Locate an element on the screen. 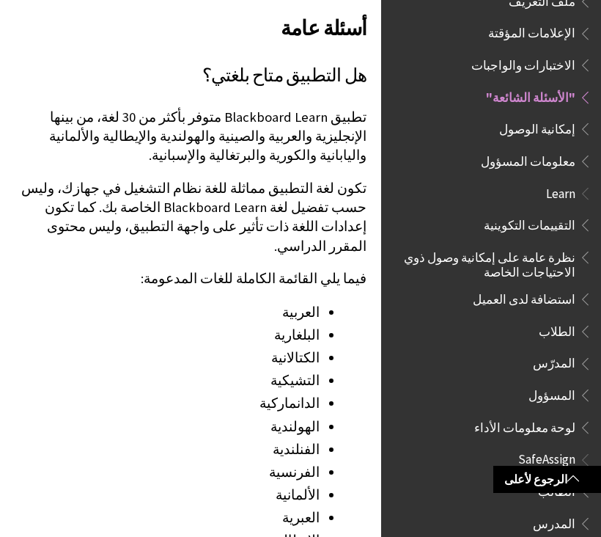  li: العبرية is located at coordinates (167, 517).